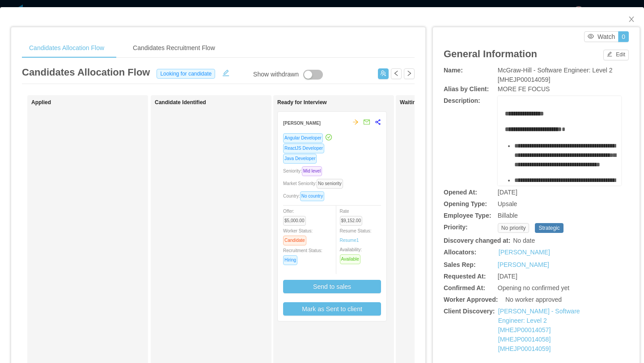  I want to click on span: No country, so click(312, 196).